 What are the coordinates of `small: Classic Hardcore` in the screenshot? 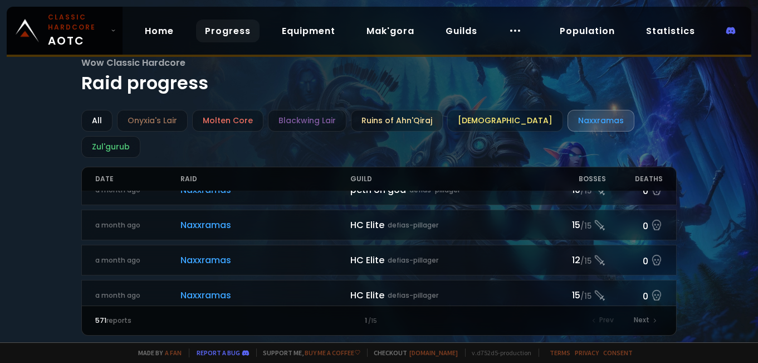 It's located at (77, 22).